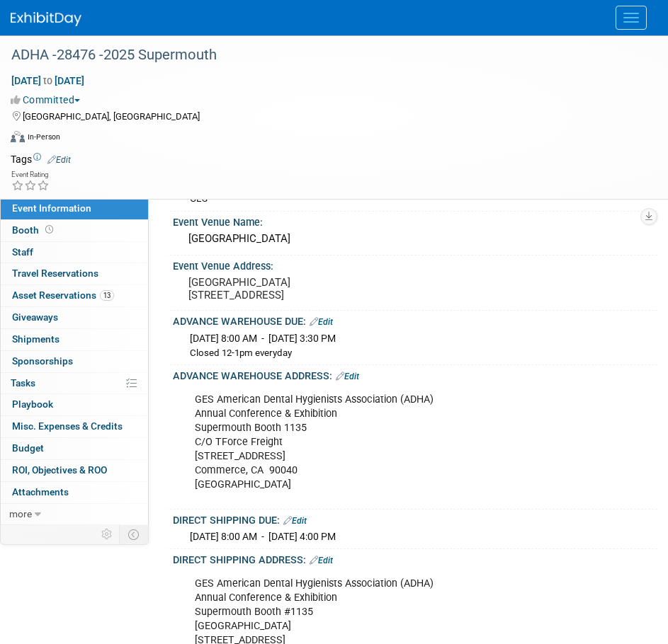  What do you see at coordinates (31, 175) in the screenshot?
I see `div: Event Rating` at bounding box center [31, 175].